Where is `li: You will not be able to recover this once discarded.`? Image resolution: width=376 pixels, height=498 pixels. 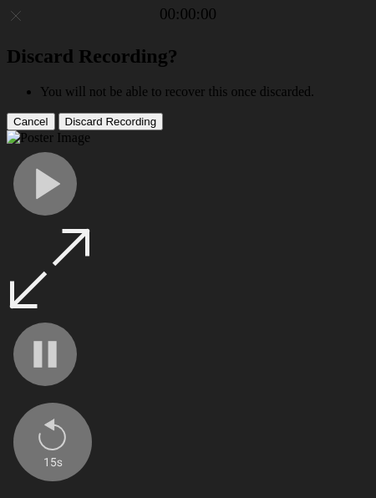
li: You will not be able to recover this once discarded. is located at coordinates (205, 92).